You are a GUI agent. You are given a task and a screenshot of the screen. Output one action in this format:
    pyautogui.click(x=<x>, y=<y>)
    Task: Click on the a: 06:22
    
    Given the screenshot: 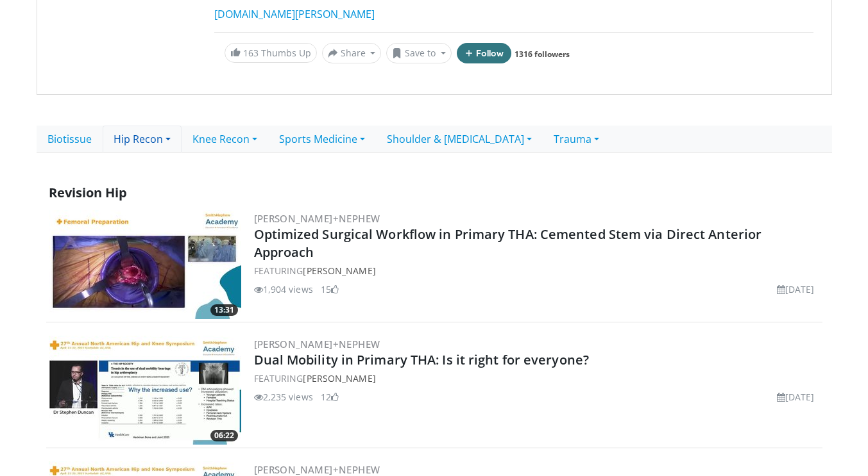 What is the action you would take?
    pyautogui.click(x=145, y=390)
    